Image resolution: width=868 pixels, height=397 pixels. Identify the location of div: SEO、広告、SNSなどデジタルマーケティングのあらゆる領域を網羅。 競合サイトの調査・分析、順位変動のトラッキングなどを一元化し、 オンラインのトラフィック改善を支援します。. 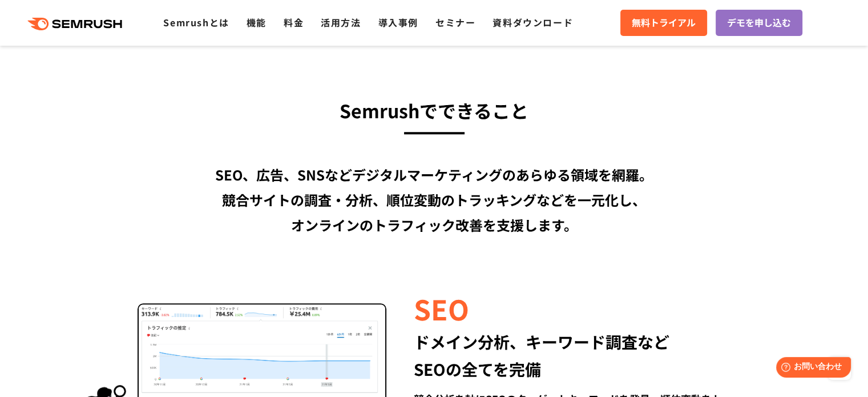
(434, 200).